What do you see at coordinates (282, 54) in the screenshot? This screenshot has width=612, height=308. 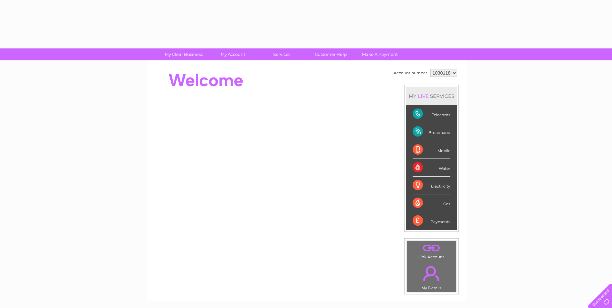 I see `a: Services` at bounding box center [282, 54].